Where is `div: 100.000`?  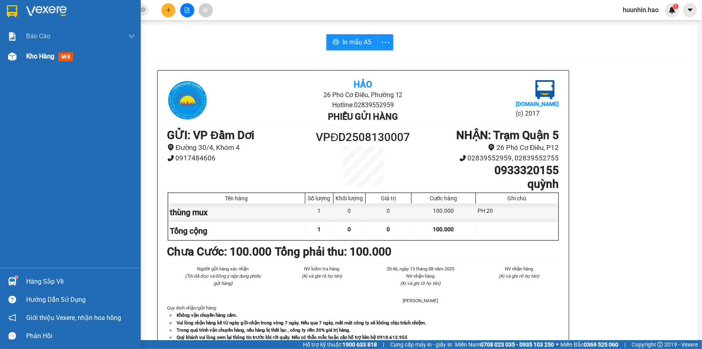
div: 100.000 is located at coordinates (443, 212).